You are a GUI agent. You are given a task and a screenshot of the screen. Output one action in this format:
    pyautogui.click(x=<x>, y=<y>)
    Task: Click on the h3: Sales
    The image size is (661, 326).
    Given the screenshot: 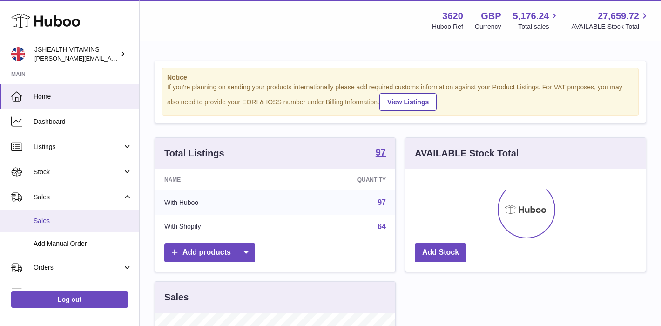 What is the action you would take?
    pyautogui.click(x=176, y=297)
    